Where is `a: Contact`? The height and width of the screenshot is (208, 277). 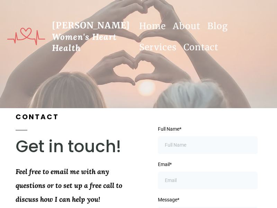
a: Contact is located at coordinates (201, 47).